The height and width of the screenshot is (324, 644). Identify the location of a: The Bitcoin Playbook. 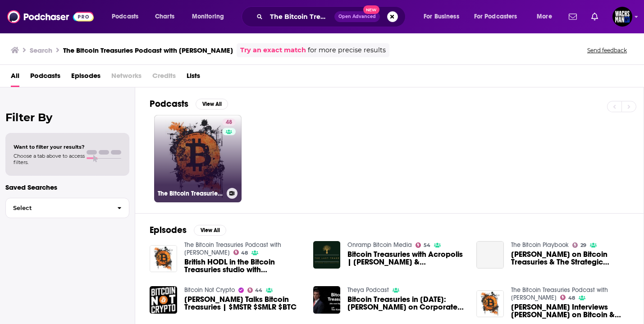
(540, 245).